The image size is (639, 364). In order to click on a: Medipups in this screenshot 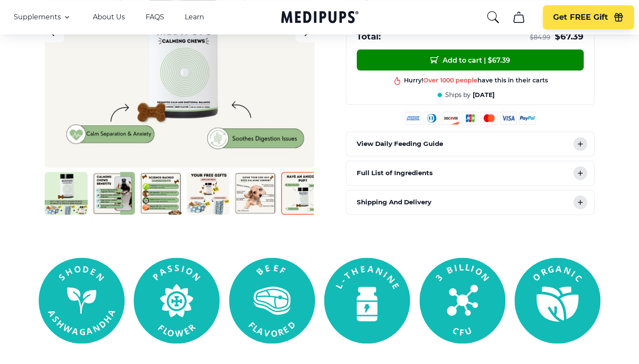, I will do `click(320, 17)`.